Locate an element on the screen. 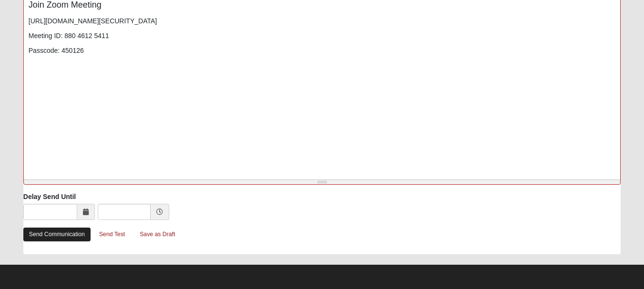 The width and height of the screenshot is (644, 289). div: Resize is located at coordinates (322, 182).